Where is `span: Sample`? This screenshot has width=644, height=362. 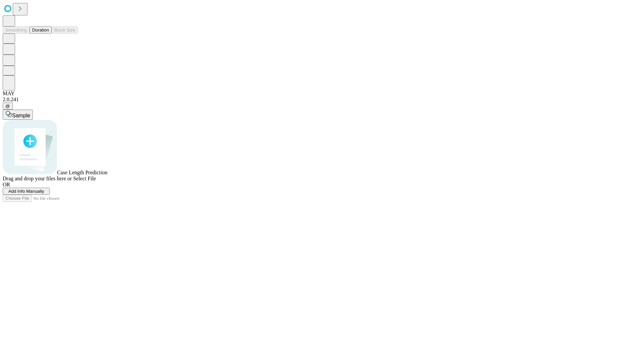 span: Sample is located at coordinates (21, 116).